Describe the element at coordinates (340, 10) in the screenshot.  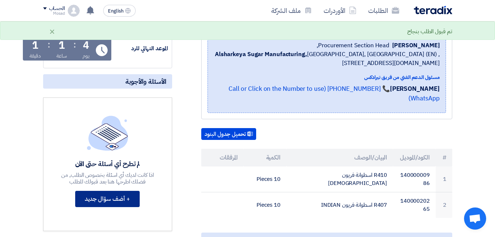
I see `a: الأوردرات` at that location.